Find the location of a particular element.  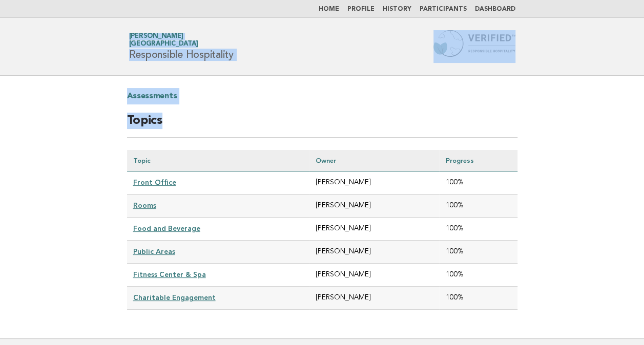

a: Food and Beverage is located at coordinates (167, 228).